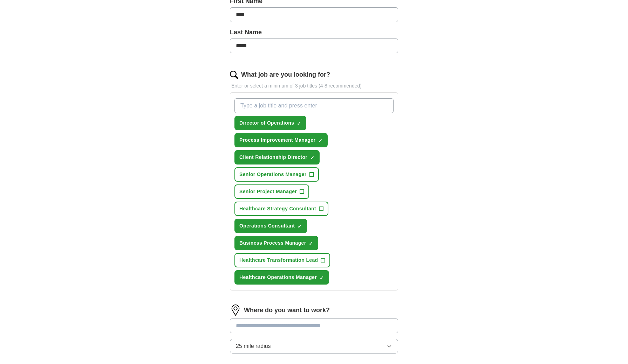  What do you see at coordinates (272, 191) in the screenshot?
I see `button: Senior Project Manager` at bounding box center [272, 191].